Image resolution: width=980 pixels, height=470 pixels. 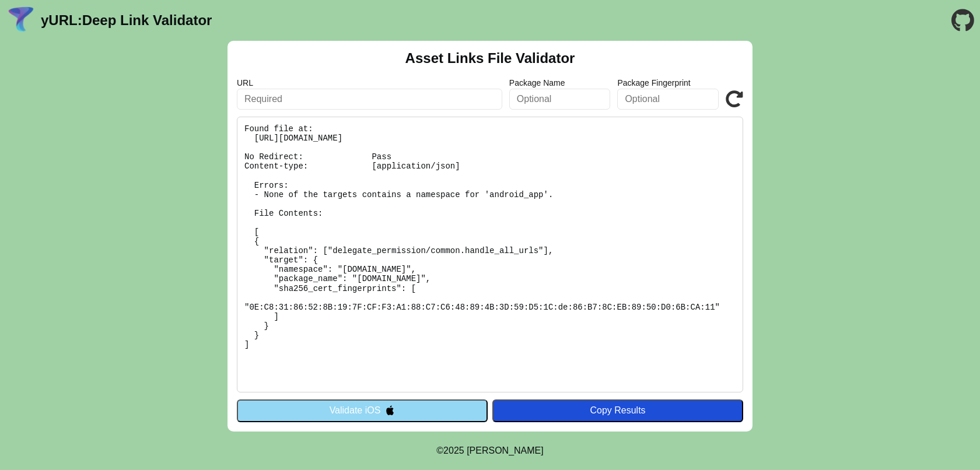 What do you see at coordinates (126, 21) in the screenshot?
I see `a: yURL:Deep Link Validator` at bounding box center [126, 21].